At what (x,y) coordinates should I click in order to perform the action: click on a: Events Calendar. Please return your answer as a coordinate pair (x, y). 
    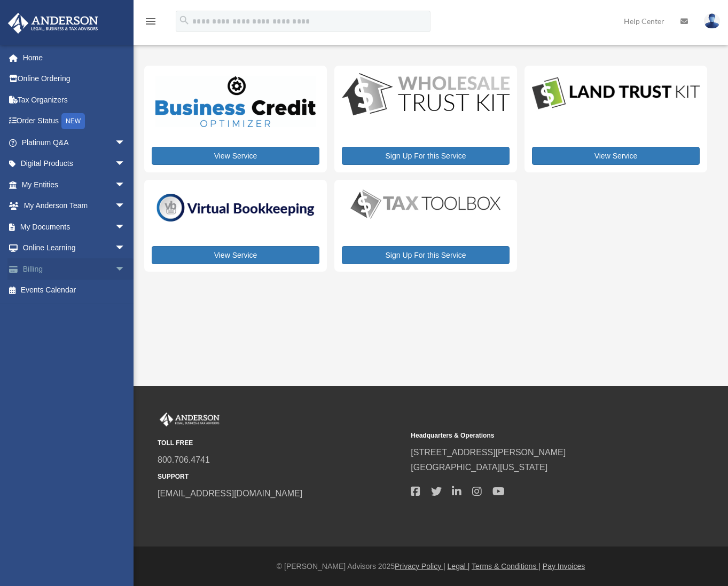
    Looking at the image, I should click on (74, 291).